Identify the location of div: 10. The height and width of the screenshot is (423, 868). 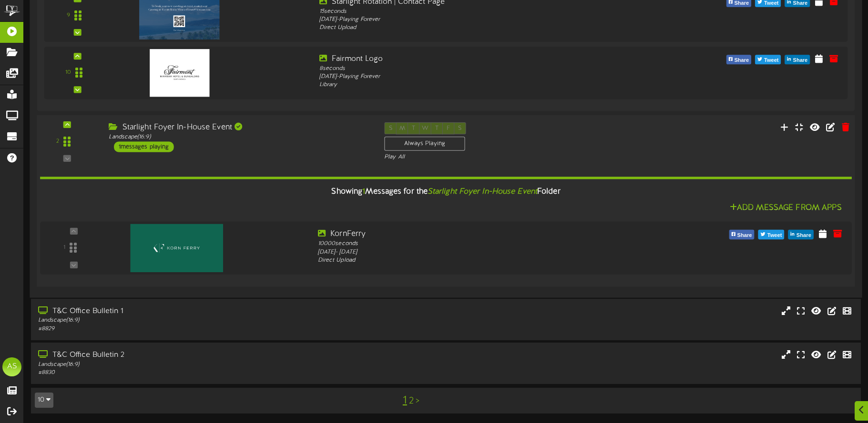
(68, 73).